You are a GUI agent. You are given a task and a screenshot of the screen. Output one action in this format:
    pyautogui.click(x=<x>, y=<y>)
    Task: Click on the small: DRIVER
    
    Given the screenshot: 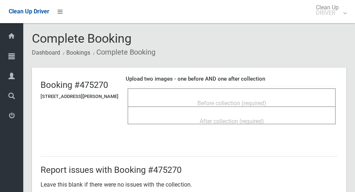 What is the action you would take?
    pyautogui.click(x=327, y=13)
    